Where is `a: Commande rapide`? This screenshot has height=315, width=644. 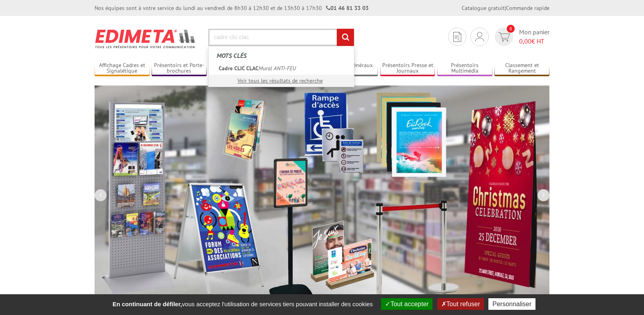 a: Commande rapide is located at coordinates (527, 8).